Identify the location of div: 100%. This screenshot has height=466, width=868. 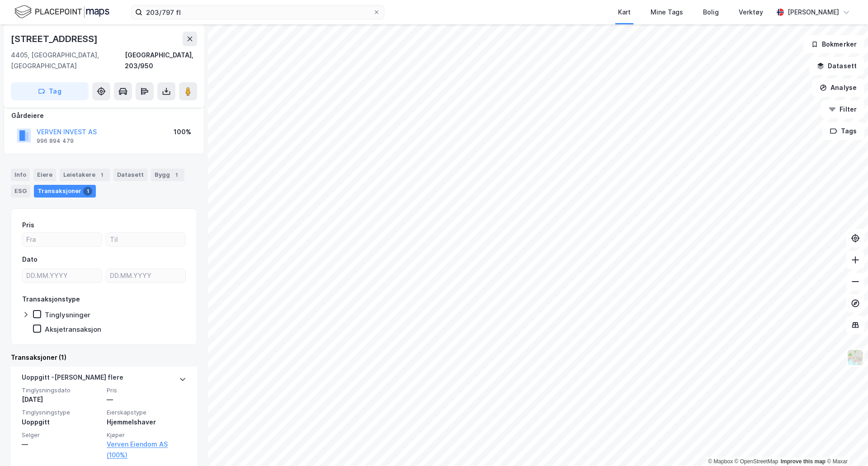
(182, 132).